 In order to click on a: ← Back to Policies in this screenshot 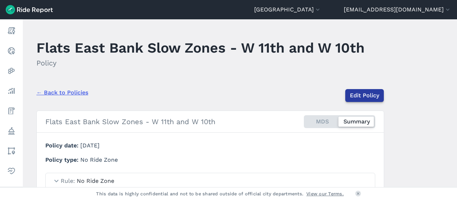, I will do `click(62, 93)`.